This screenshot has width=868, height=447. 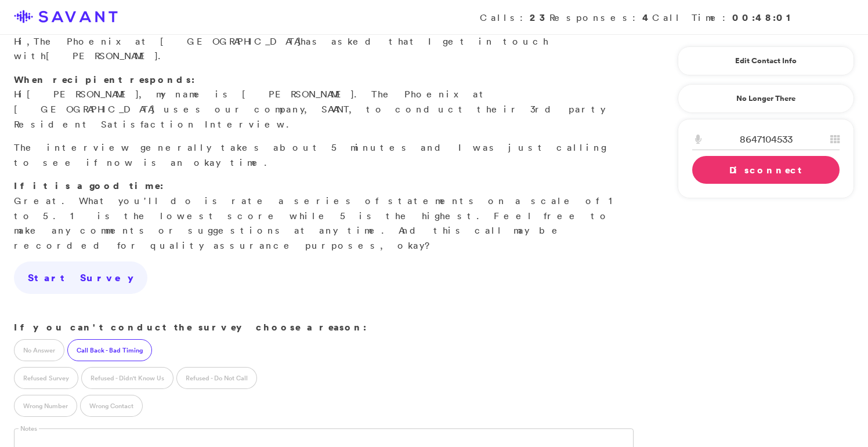 I want to click on label: Refused - Didn't Know Us, so click(x=127, y=378).